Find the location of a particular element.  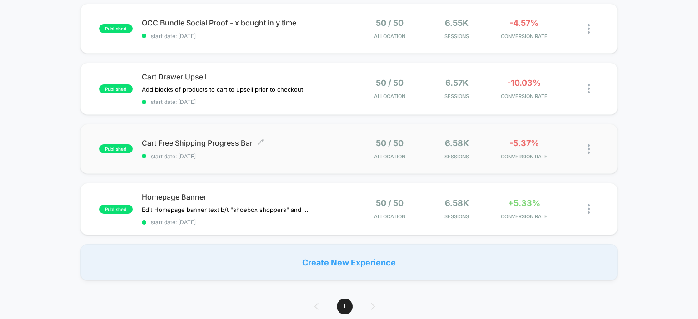

span: -4.57% is located at coordinates (524, 23).